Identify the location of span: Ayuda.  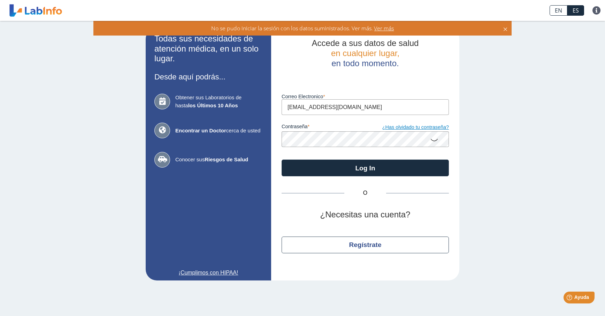
(39, 8).